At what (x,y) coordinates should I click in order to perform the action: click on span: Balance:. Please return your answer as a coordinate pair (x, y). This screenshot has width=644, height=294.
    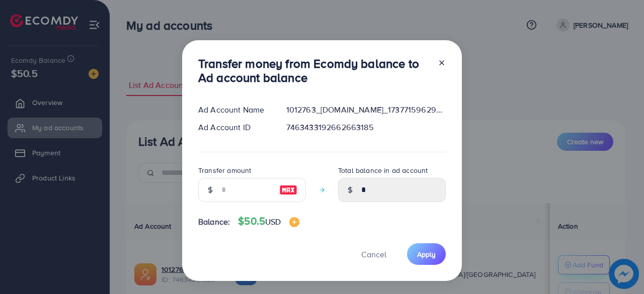
    Looking at the image, I should click on (214, 222).